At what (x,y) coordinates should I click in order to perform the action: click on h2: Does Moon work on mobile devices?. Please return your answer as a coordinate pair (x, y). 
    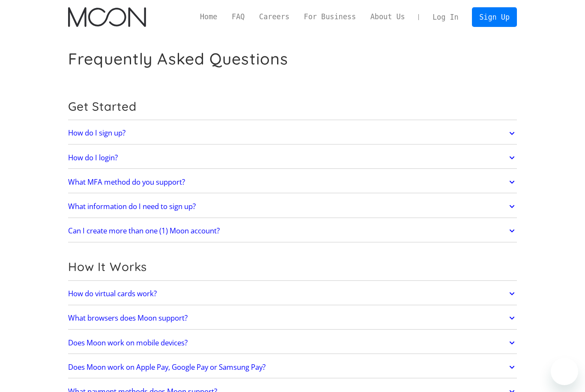
    Looking at the image, I should click on (128, 343).